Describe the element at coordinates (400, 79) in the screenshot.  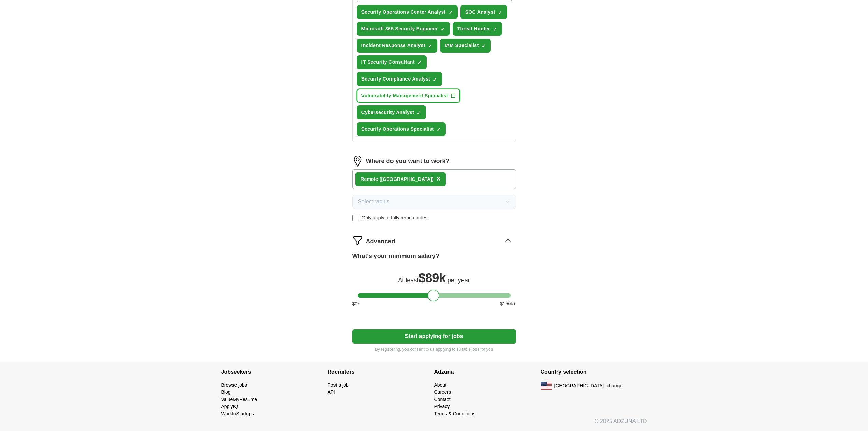
I see `button: Security Compliance Analyst✓` at that location.